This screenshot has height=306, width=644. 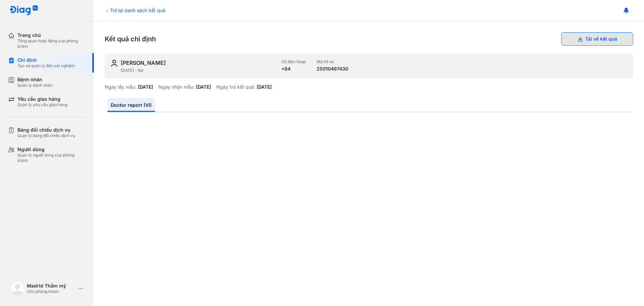 What do you see at coordinates (35, 80) in the screenshot?
I see `div: Bệnh nhân` at bounding box center [35, 80].